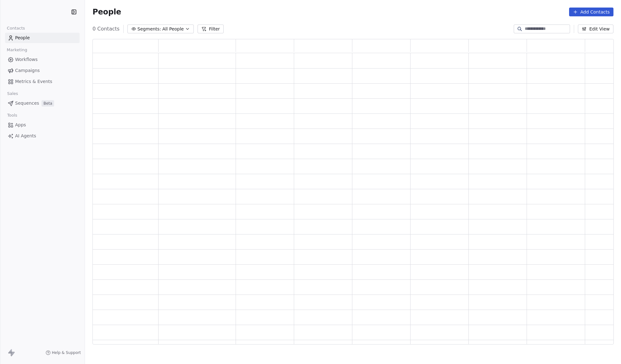  I want to click on span: Campaigns, so click(27, 70).